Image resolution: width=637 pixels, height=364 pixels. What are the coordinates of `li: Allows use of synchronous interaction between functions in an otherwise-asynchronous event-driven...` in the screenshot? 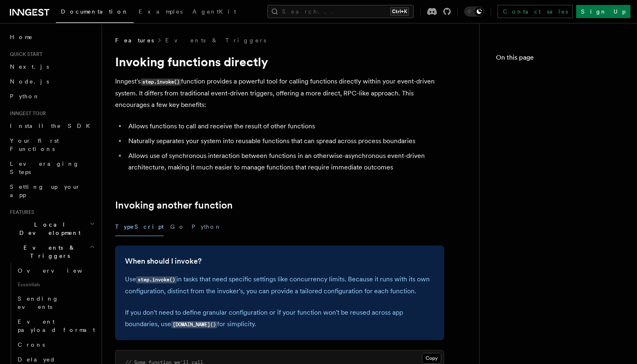 It's located at (285, 161).